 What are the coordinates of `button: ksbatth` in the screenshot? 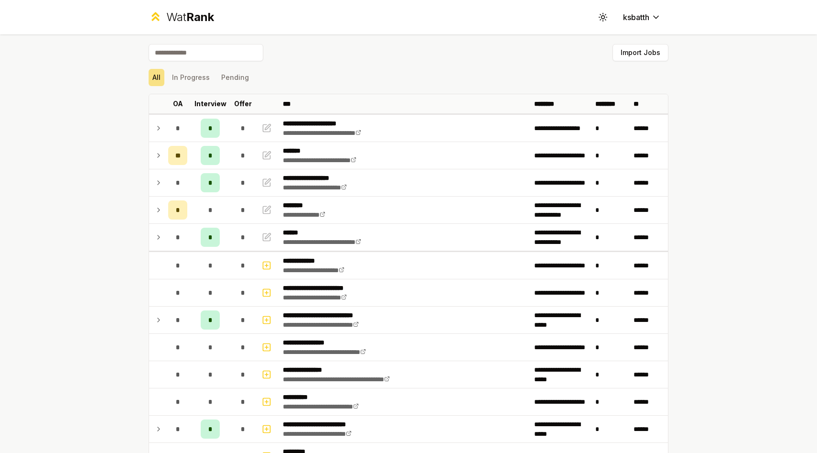 It's located at (642, 17).